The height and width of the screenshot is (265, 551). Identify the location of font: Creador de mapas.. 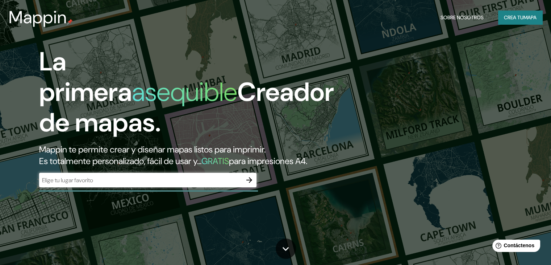
(187, 107).